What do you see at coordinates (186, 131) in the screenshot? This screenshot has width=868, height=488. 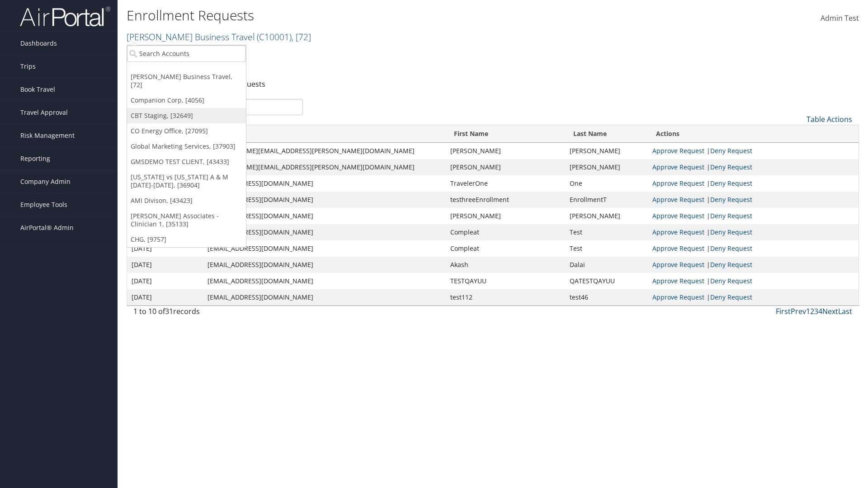 I see `a: CO Energy Office, [27095]` at bounding box center [186, 131].